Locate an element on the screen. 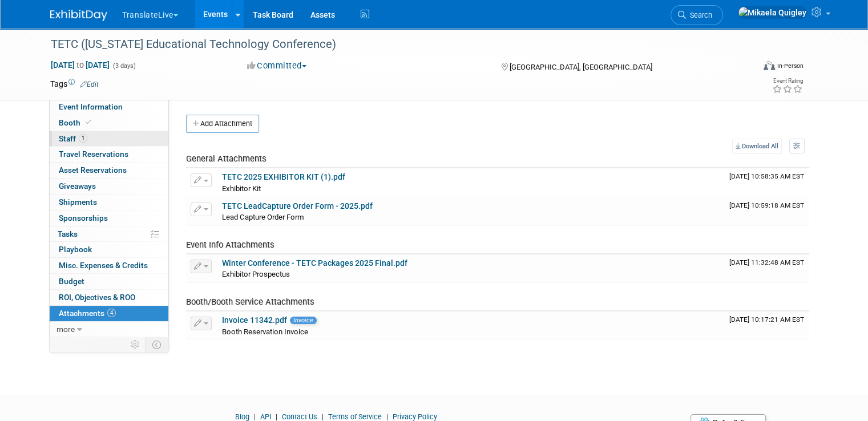 This screenshot has width=868, height=421. div: In-Person is located at coordinates (790, 66).